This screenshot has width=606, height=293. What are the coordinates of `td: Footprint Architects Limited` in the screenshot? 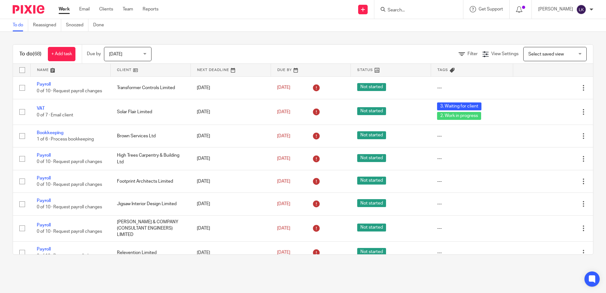 It's located at (151, 181).